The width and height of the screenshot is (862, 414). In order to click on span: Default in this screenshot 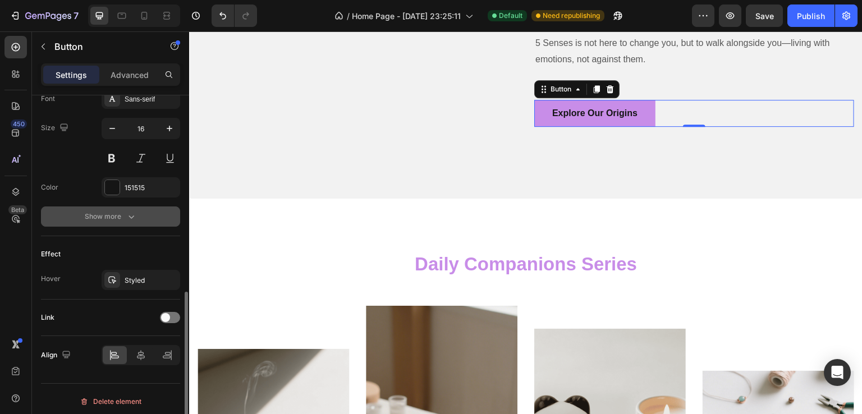, I will do `click(511, 16)`.